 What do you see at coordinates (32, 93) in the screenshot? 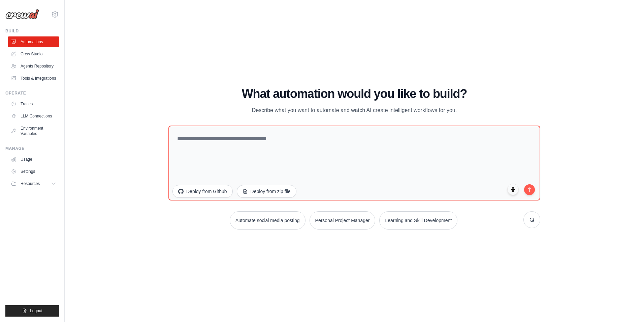
I see `div: Operate` at bounding box center [32, 93].